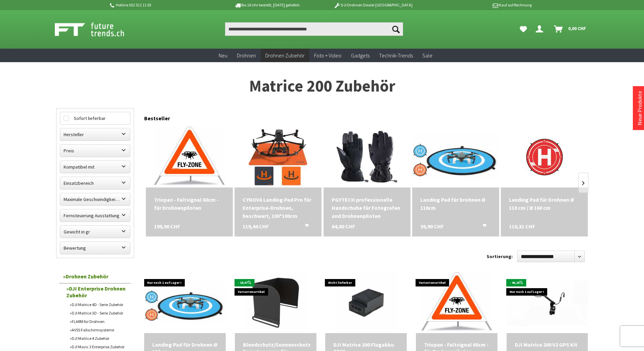 This screenshot has width=644, height=351. Describe the element at coordinates (98, 313) in the screenshot. I see `a: DJI Matrice 3D - Serie Zubehör` at that location.